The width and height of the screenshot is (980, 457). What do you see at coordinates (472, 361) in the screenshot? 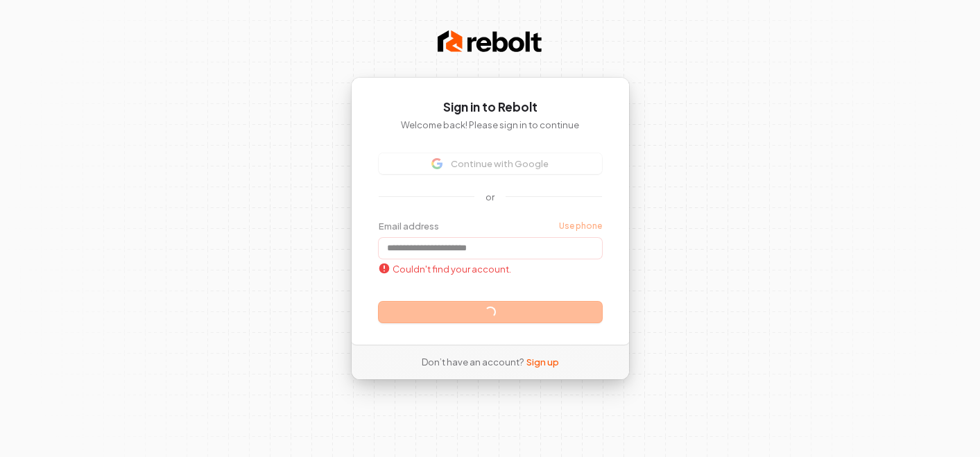
I see `span: Don’t have an account?` at bounding box center [472, 361].